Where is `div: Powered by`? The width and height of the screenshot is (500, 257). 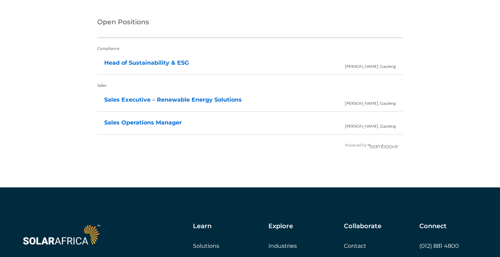 div: Powered by is located at coordinates (249, 145).